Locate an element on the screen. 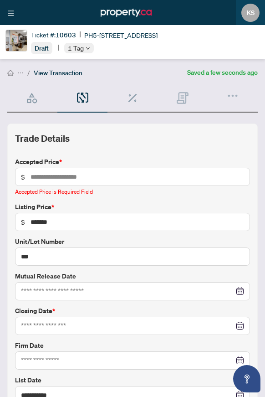 This screenshot has width=265, height=397. span: 1 Tag is located at coordinates (76, 48).